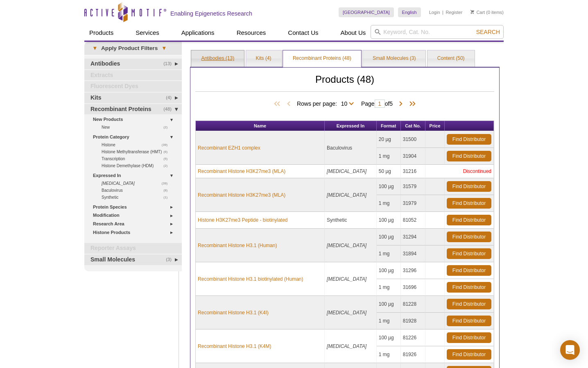  What do you see at coordinates (148, 33) in the screenshot?
I see `a: Services` at bounding box center [148, 33].